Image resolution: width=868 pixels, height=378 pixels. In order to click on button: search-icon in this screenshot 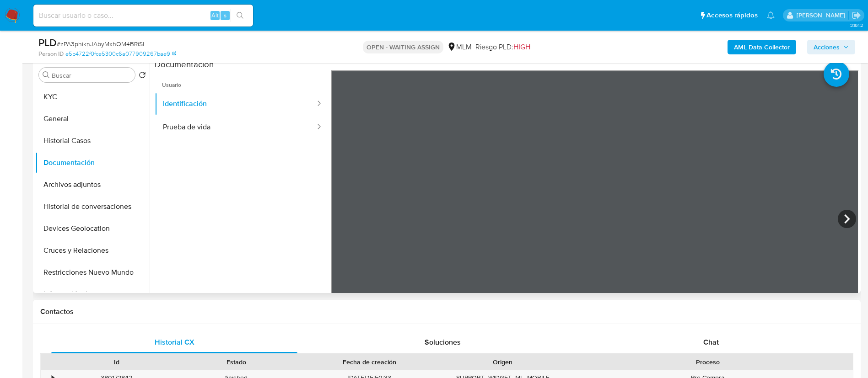, I will do `click(240, 15)`.